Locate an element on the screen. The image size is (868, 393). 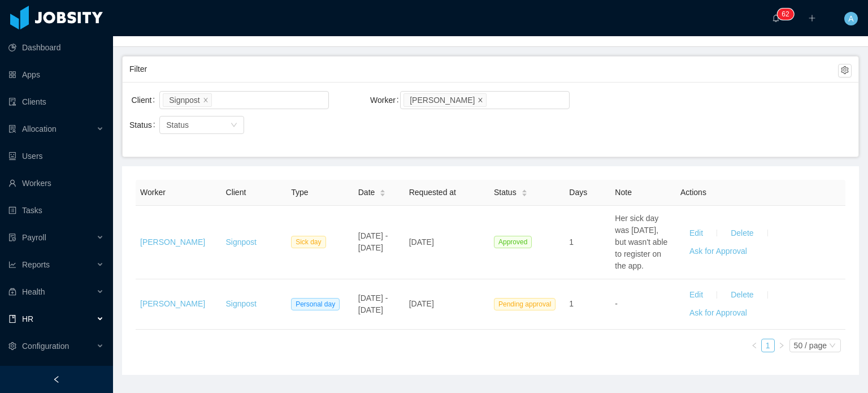
i: icon: file-protect is located at coordinates (13, 238).